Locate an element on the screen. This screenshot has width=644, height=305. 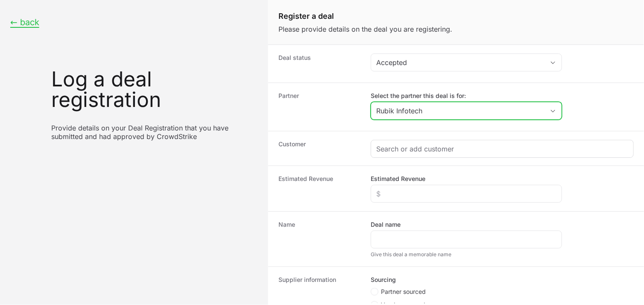
dt: Name is located at coordinates (320, 239).